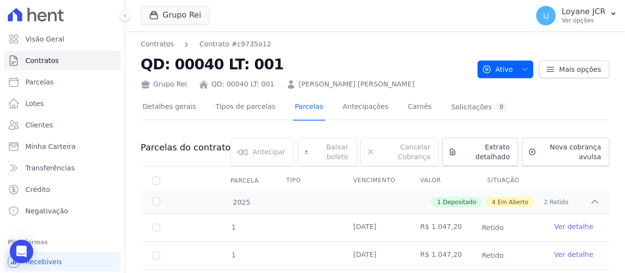 Image resolution: width=625 pixels, height=273 pixels. I want to click on span: Negativação, so click(47, 211).